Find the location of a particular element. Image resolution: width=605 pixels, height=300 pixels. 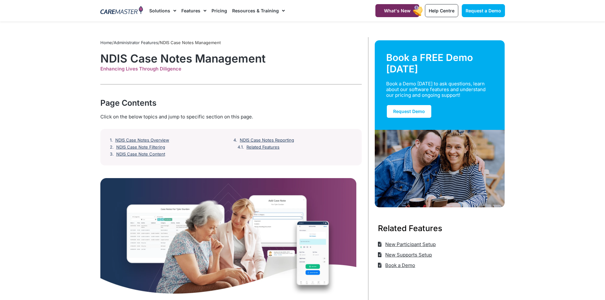

a: Related Features is located at coordinates (263, 147).